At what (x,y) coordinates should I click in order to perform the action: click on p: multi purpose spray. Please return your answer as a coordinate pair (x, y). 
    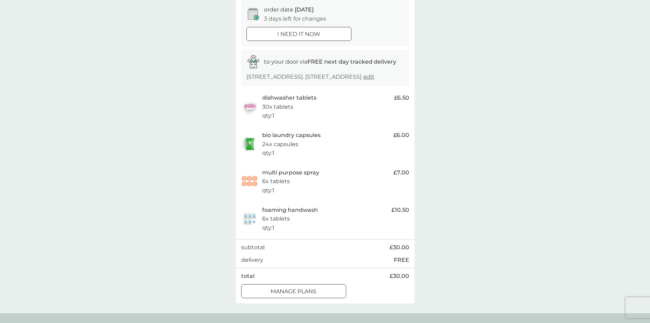
    Looking at the image, I should click on (291, 173).